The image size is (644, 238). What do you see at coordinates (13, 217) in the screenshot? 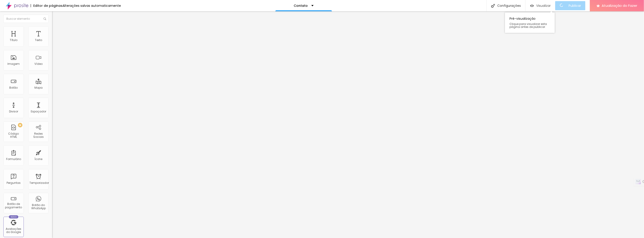
I see `font: Novo` at bounding box center [13, 217].